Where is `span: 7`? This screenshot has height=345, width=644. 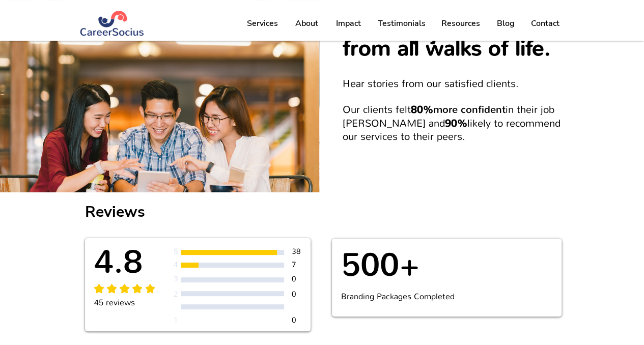 span: 7 is located at coordinates (294, 265).